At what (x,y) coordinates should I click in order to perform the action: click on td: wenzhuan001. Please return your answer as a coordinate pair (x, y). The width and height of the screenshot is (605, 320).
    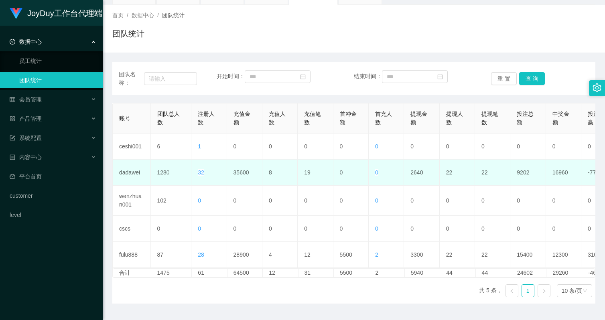
    Looking at the image, I should click on (132, 201).